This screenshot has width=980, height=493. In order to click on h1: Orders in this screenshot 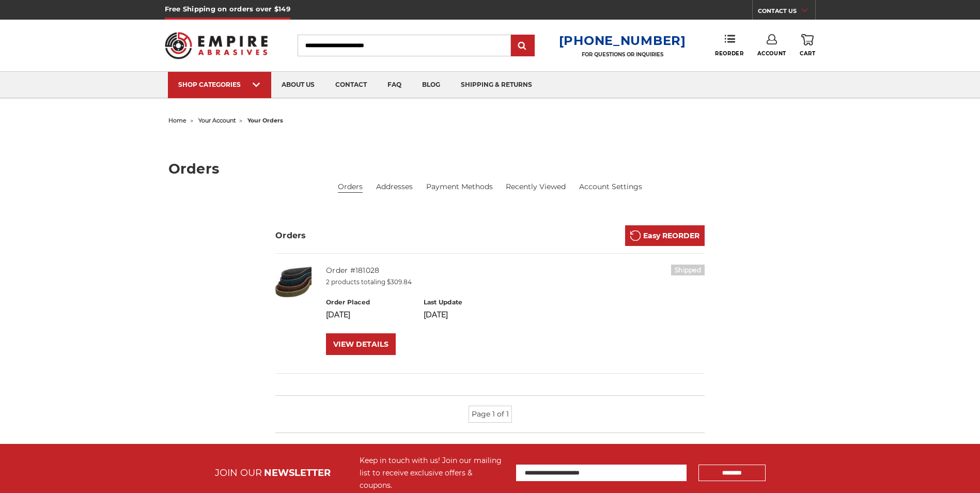, I will do `click(491, 168)`.